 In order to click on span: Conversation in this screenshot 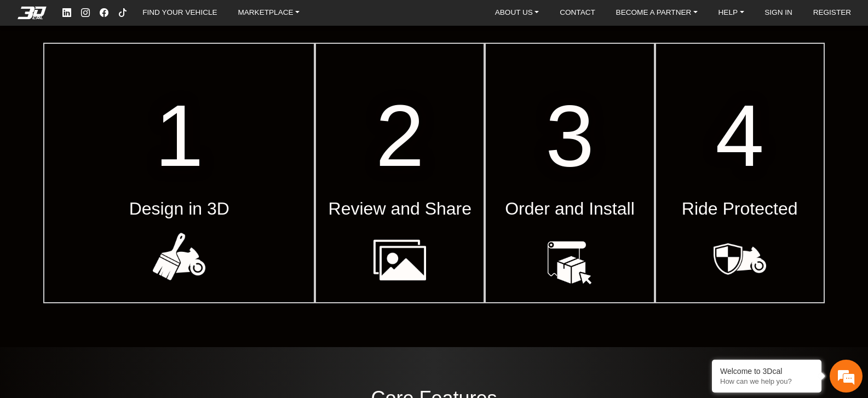, I will do `click(39, 322)`.